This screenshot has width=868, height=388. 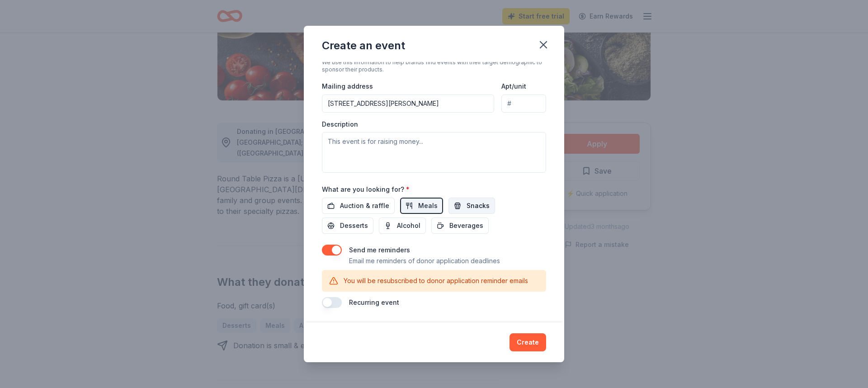 I want to click on p: You will be resubscribed to donor application reminder emails, so click(x=436, y=281).